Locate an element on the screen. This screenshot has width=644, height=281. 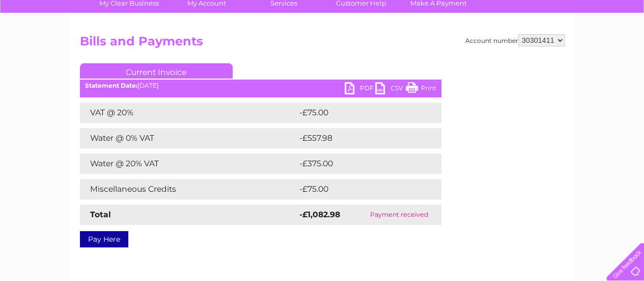
a: Telecoms is located at coordinates (534, 47).